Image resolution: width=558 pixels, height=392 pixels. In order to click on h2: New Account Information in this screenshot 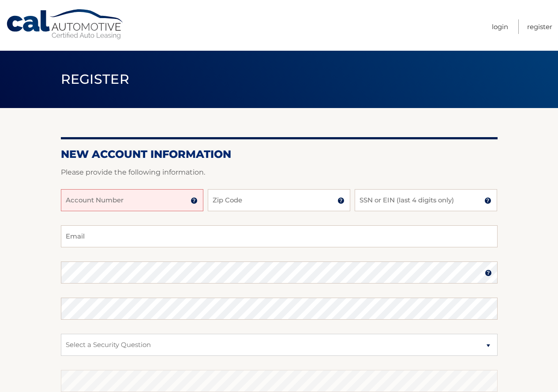, I will do `click(279, 154)`.